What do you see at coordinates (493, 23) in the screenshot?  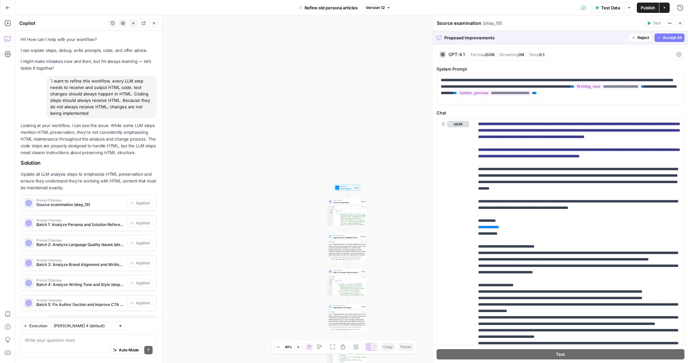 I see `span: ( step_19 )` at bounding box center [493, 23].